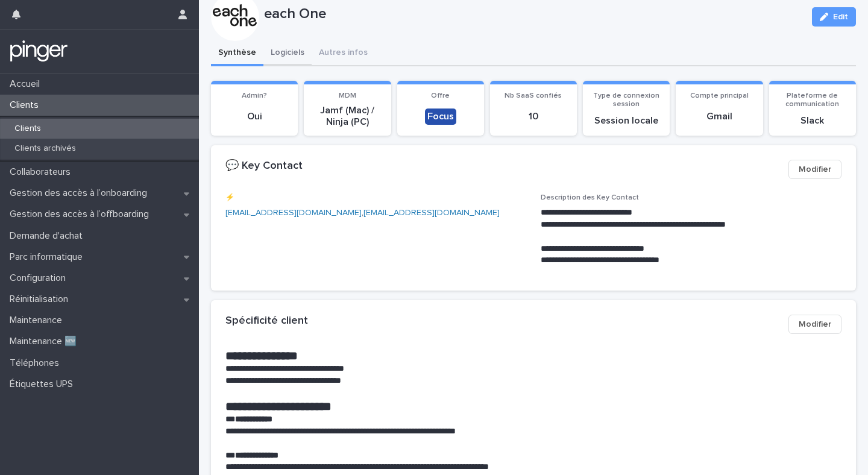 The width and height of the screenshot is (868, 475). Describe the element at coordinates (343, 54) in the screenshot. I see `button: Autres infos` at that location.